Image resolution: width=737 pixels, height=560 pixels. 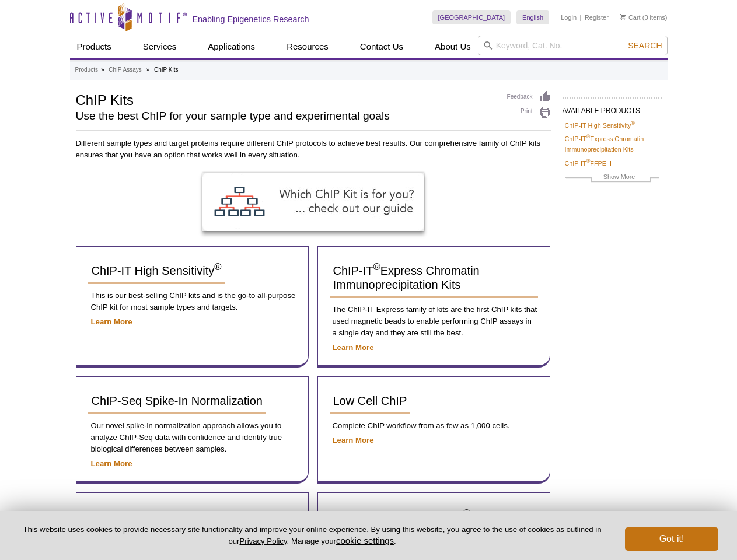 I want to click on a: Resources, so click(x=308, y=47).